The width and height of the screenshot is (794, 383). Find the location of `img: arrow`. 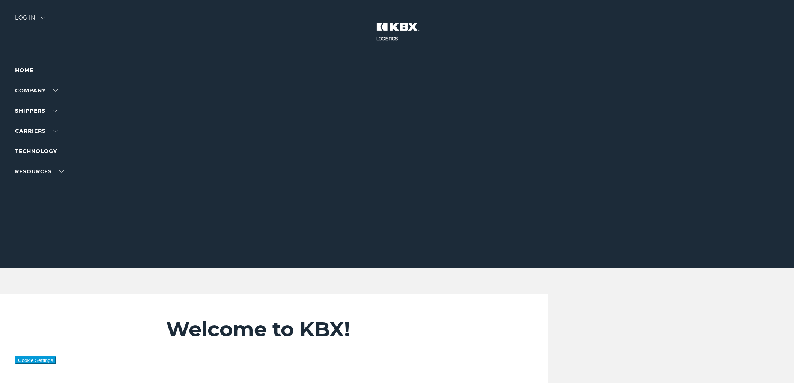

img: arrow is located at coordinates (43, 18).